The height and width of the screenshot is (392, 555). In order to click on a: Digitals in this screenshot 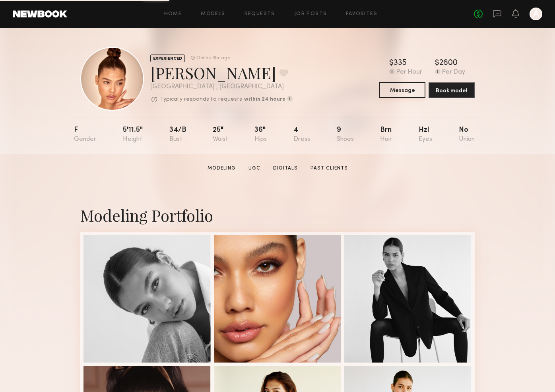, I will do `click(285, 168)`.